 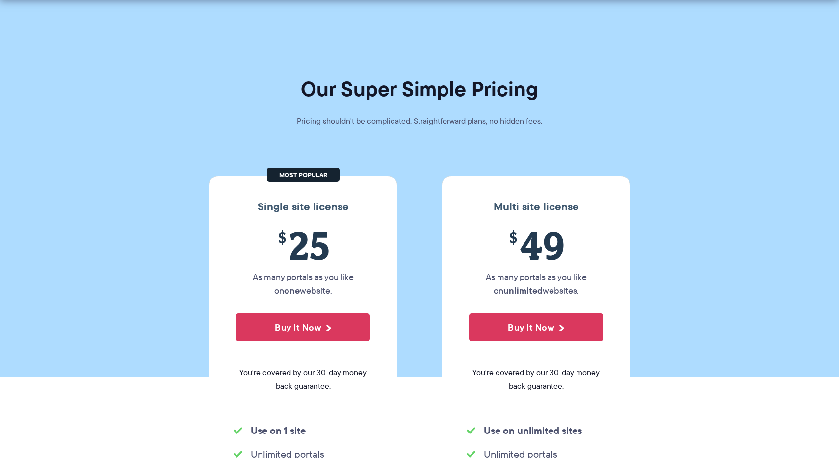 I want to click on strong: unlimited, so click(x=523, y=290).